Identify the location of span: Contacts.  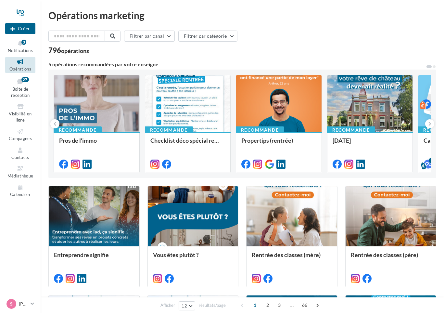
(20, 157).